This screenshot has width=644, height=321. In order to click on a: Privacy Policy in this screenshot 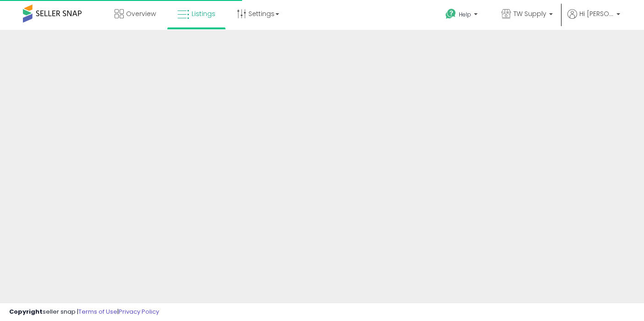, I will do `click(139, 312)`.